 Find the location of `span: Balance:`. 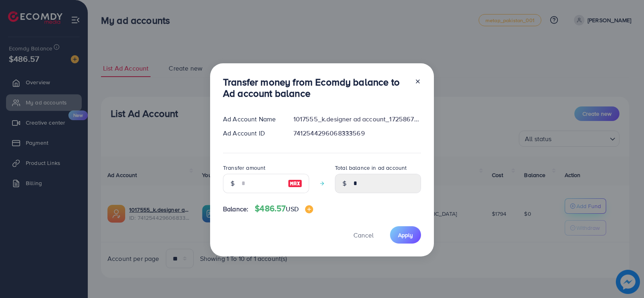

span: Balance: is located at coordinates (235, 208).